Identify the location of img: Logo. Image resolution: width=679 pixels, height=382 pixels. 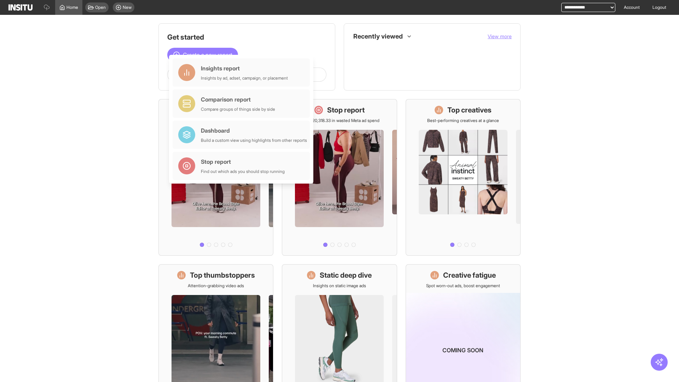
(21, 7).